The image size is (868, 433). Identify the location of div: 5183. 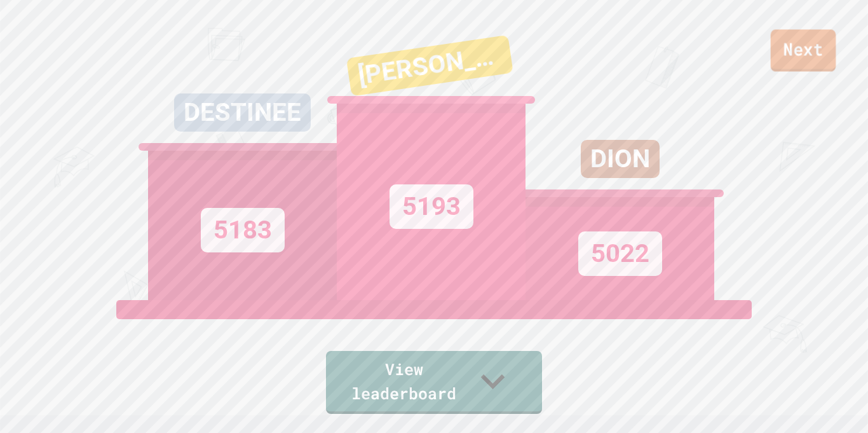
(243, 230).